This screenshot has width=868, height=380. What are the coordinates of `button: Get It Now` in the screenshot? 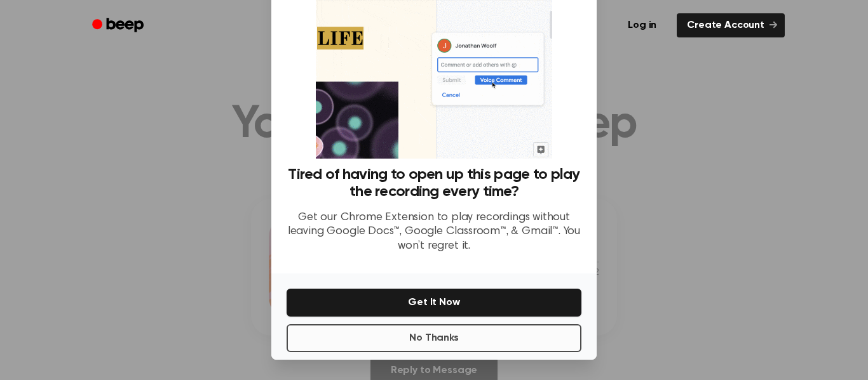 It's located at (434, 303).